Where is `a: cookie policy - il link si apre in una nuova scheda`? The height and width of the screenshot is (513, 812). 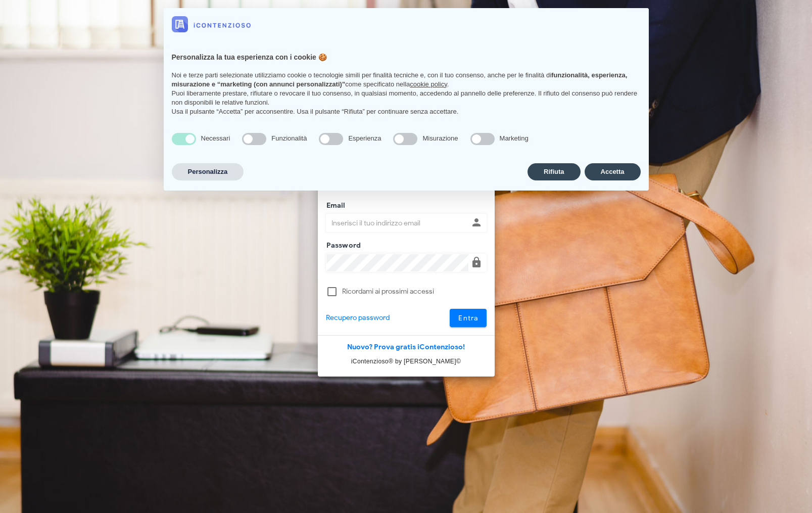
a: cookie policy - il link si apre in una nuova scheda is located at coordinates (428, 84).